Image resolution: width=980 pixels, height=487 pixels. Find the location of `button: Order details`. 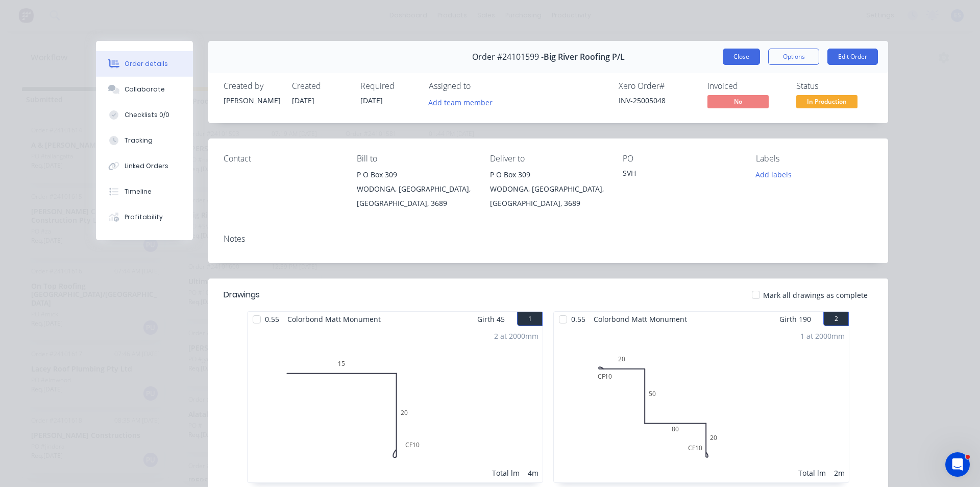

button: Order details is located at coordinates (144, 64).